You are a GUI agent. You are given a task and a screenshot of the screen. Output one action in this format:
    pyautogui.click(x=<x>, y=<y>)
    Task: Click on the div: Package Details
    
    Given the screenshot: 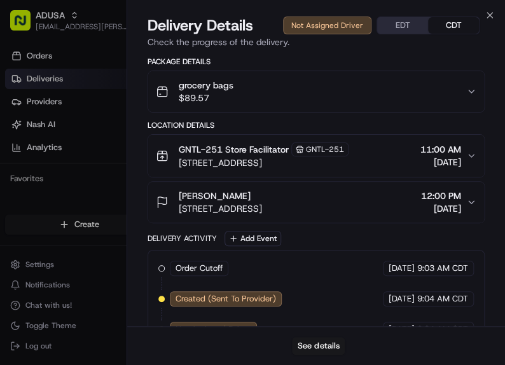 What is the action you would take?
    pyautogui.click(x=316, y=62)
    